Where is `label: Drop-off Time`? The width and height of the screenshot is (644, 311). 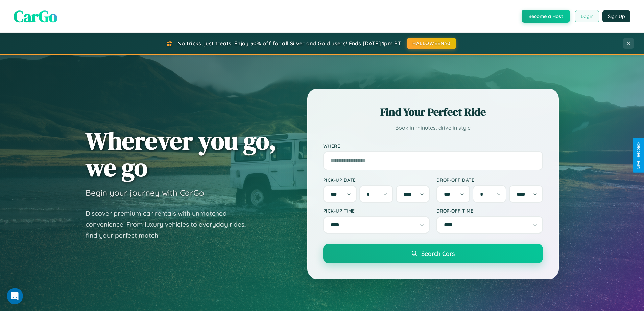 label: Drop-off Time is located at coordinates (490, 210).